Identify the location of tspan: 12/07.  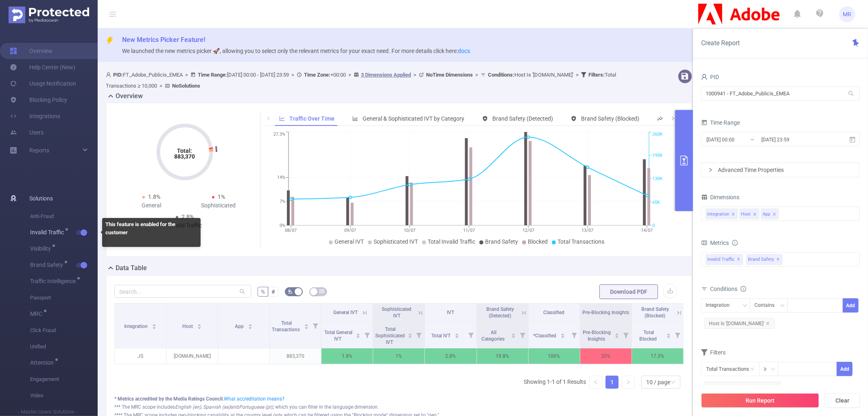
(529, 230).